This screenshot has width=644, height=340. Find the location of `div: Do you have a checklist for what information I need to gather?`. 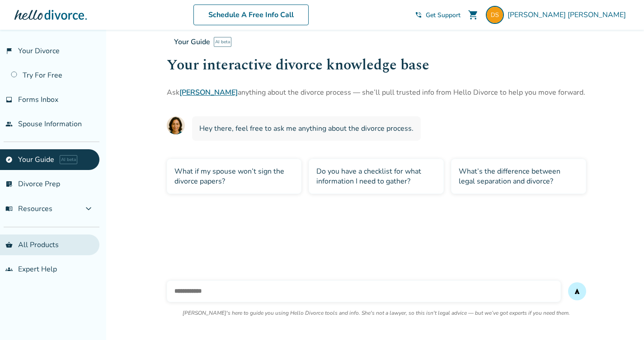

div: Do you have a checklist for what information I need to gather? is located at coordinates (376, 176).